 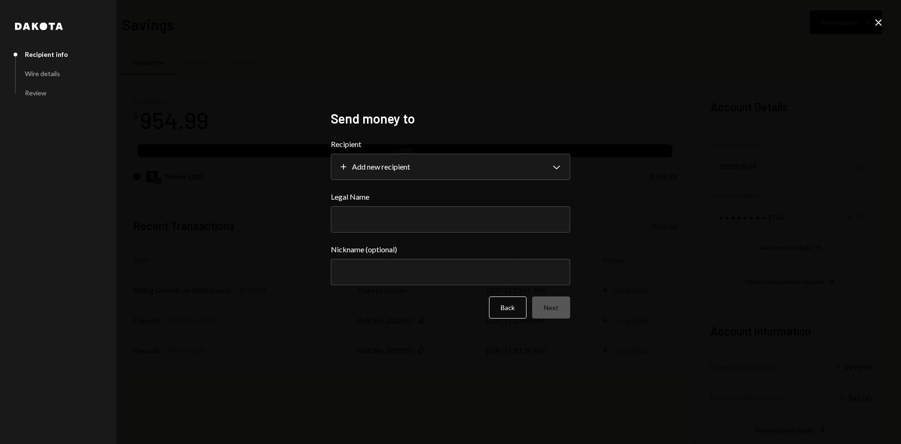 I want to click on div: Wire details, so click(x=42, y=73).